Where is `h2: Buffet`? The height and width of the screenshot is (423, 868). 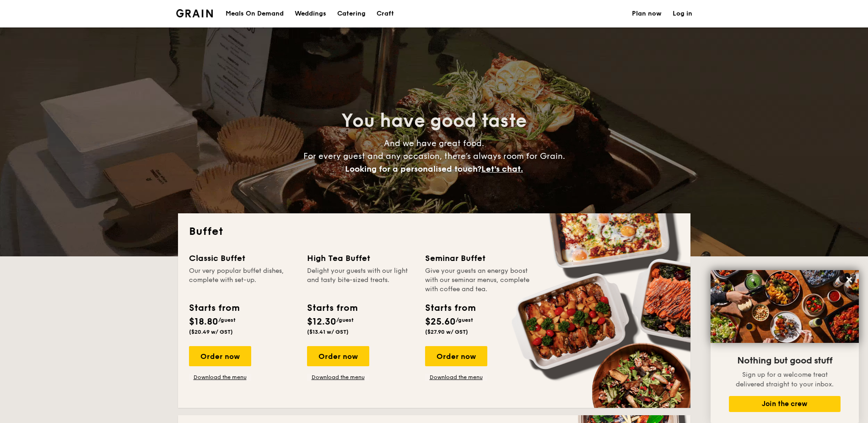
h2: Buffet is located at coordinates (434, 231).